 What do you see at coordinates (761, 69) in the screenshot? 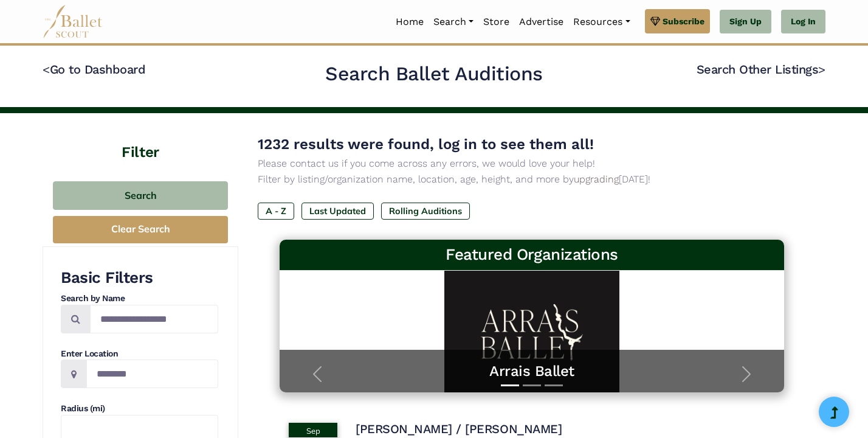
I see `a: Search Other Listings>` at bounding box center [761, 69].